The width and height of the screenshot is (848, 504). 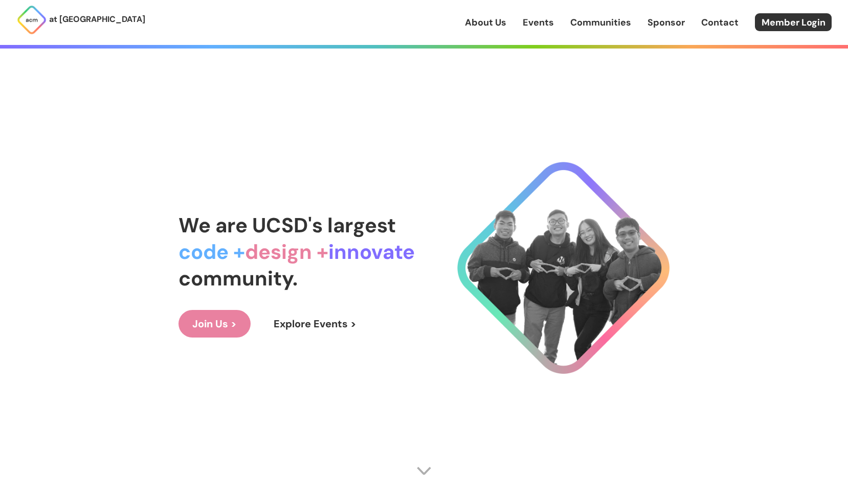 What do you see at coordinates (424, 471) in the screenshot?
I see `img: Scroll Arrow` at bounding box center [424, 471].